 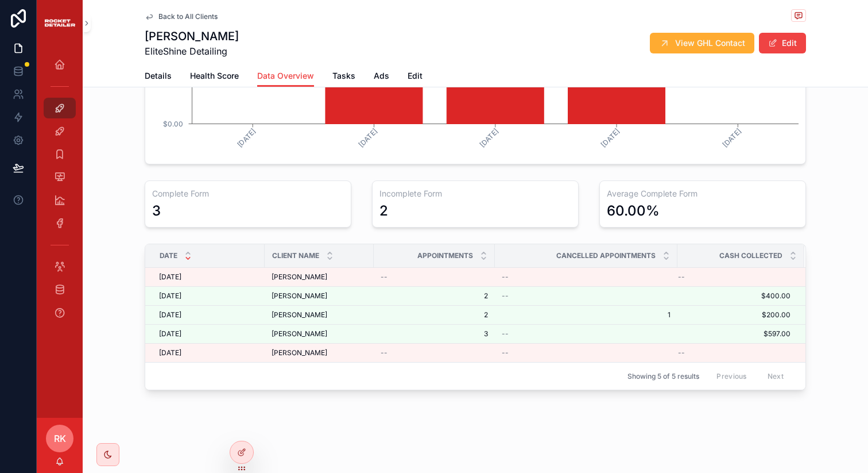 I want to click on tspan: $0.00, so click(x=173, y=123).